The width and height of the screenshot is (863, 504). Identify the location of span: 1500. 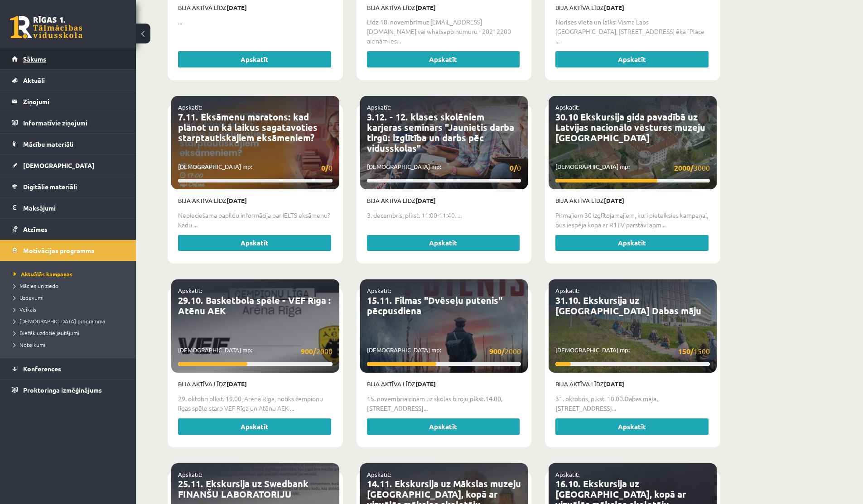
(695, 351).